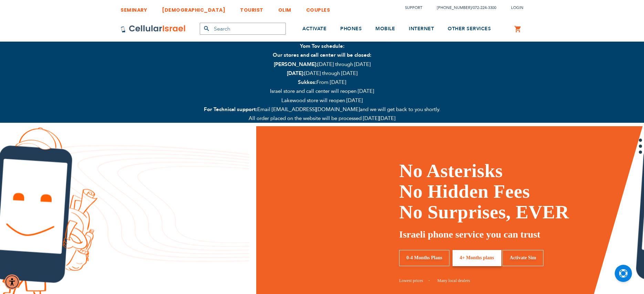 The height and width of the screenshot is (294, 644). I want to click on a: 072-224-3300, so click(485, 8).